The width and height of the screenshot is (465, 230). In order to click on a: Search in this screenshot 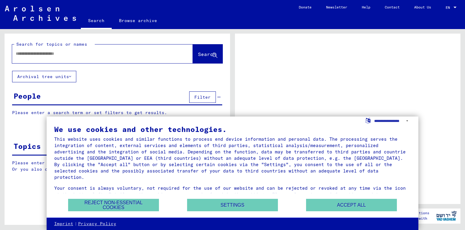, I will do `click(96, 21)`.